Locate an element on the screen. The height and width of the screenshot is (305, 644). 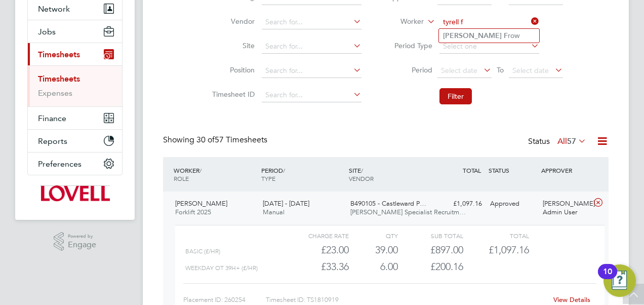
span: 57 is located at coordinates (572, 142).